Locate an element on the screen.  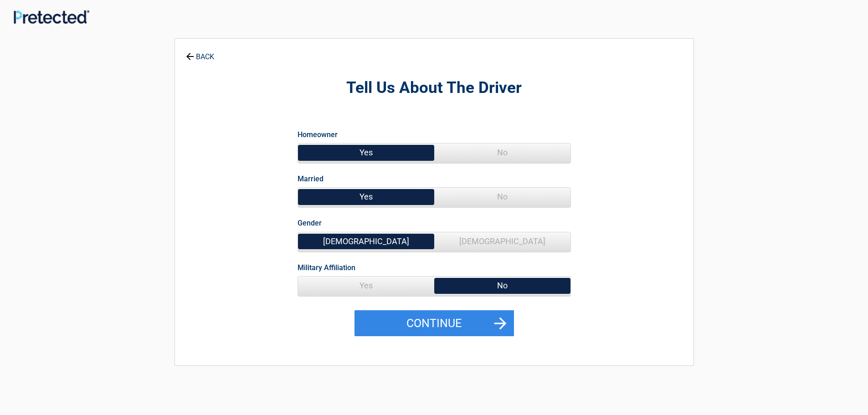
h2: Tell Us About The Driver is located at coordinates (434, 88).